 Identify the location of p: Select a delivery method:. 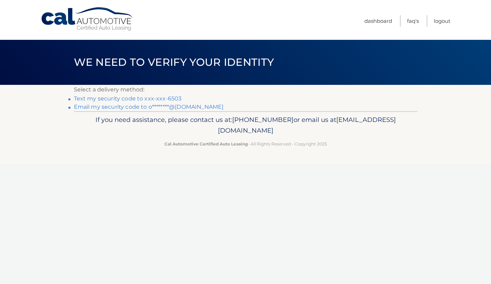
(246, 90).